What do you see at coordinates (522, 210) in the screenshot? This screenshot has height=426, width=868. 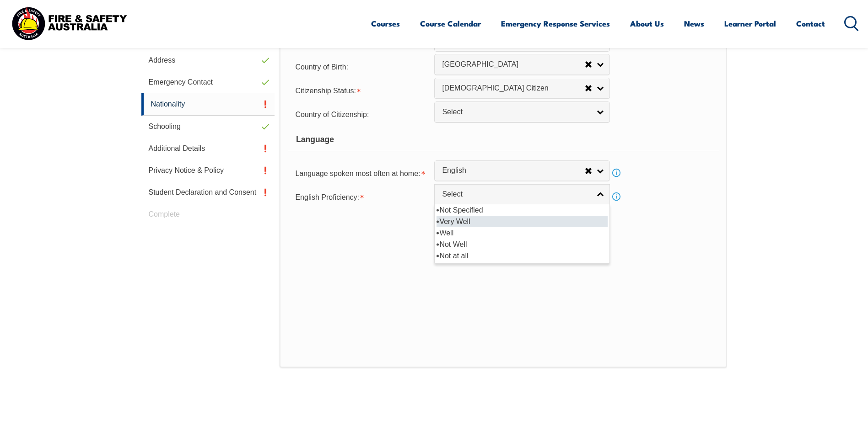 I see `li: Not Specified` at bounding box center [522, 210].